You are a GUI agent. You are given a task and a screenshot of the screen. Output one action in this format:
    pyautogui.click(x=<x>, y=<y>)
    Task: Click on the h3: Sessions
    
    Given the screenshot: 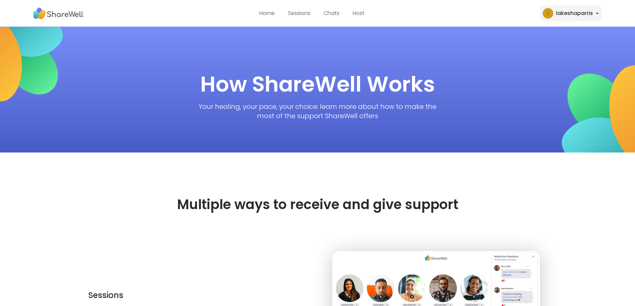 What is the action you would take?
    pyautogui.click(x=199, y=296)
    